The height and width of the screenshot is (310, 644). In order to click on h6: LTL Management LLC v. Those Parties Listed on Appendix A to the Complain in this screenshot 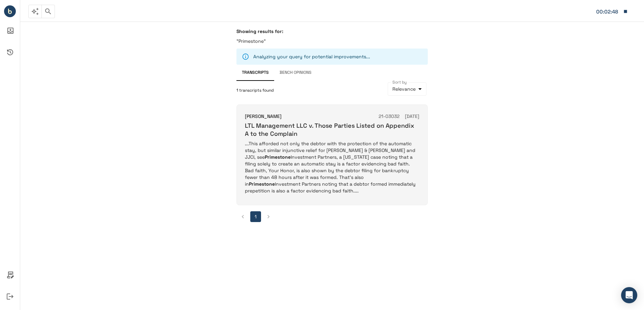, I will do `click(332, 129)`.